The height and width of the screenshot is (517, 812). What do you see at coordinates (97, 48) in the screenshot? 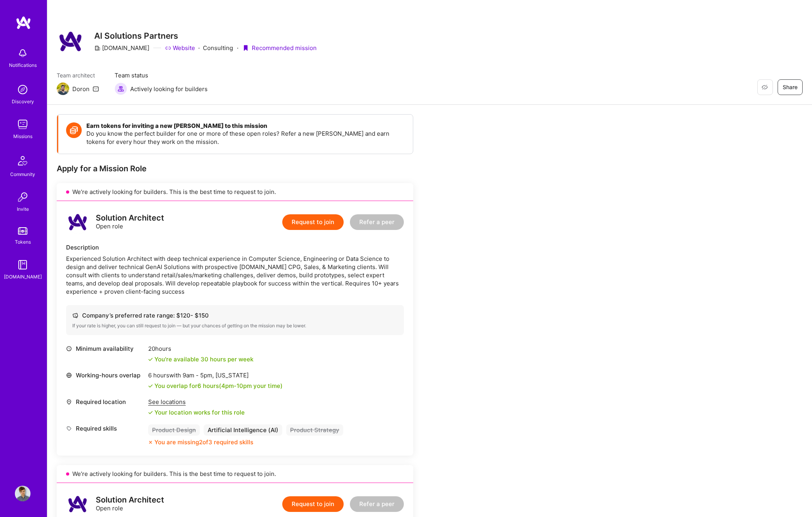
I see `i: icon CompanyGray` at bounding box center [97, 48].